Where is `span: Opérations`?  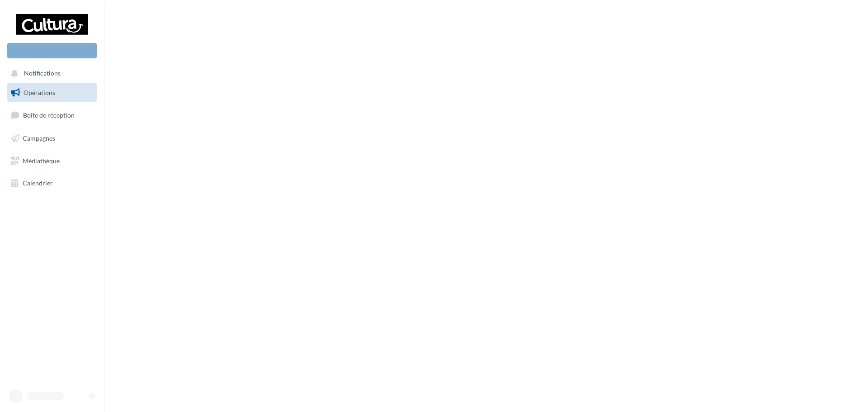 span: Opérations is located at coordinates (39, 93).